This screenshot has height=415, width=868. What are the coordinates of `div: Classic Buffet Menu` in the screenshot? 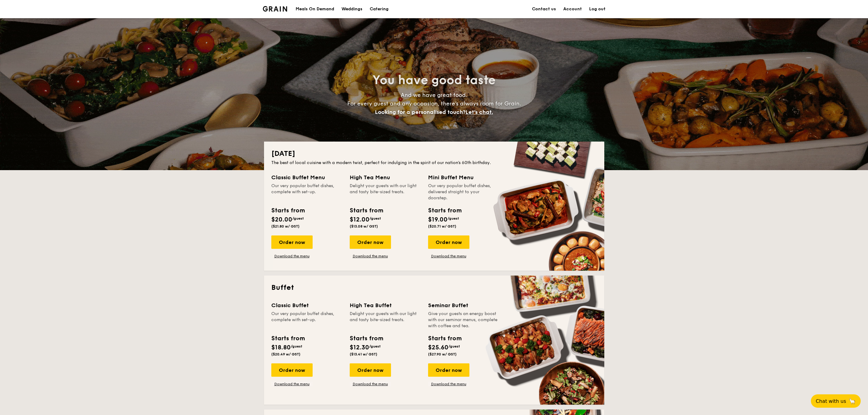 It's located at (307, 177).